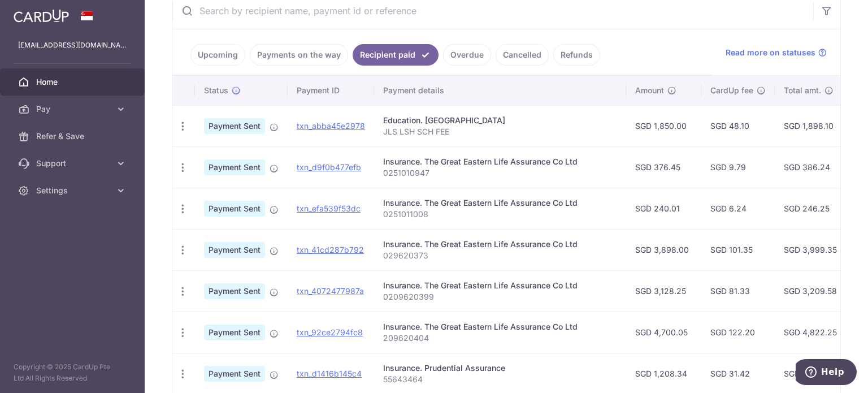 This screenshot has width=868, height=393. Describe the element at coordinates (330, 332) in the screenshot. I see `a: txn_92ce2794fc8` at that location.